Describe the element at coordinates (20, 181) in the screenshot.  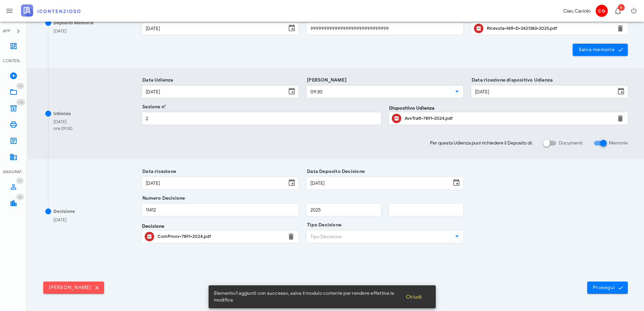
I see `span: 91` at that location.